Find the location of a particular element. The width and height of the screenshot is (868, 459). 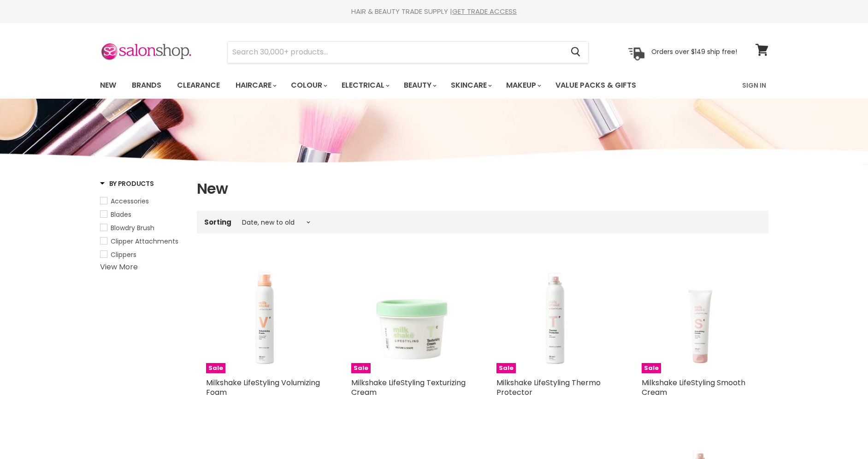

span: Blades is located at coordinates (121, 214).